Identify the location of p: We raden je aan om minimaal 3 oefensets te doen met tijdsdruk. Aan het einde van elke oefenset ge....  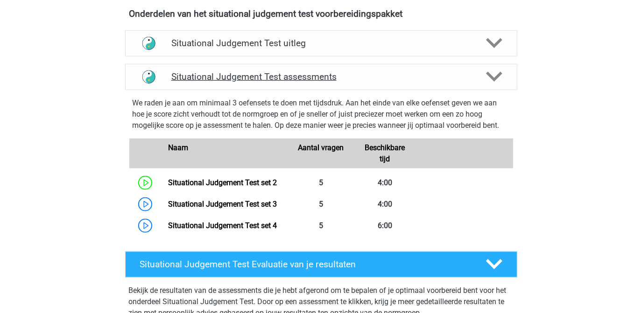
(321, 114).